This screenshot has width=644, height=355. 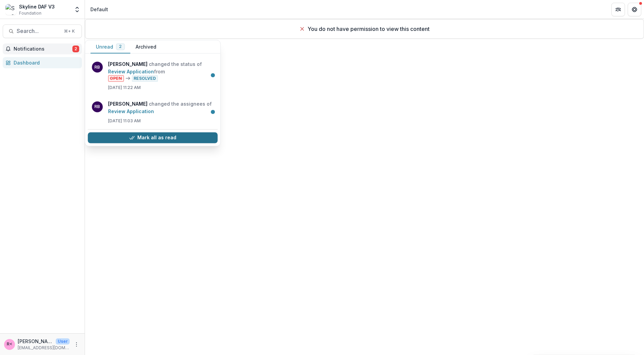 I want to click on button: Get Help, so click(x=634, y=10).